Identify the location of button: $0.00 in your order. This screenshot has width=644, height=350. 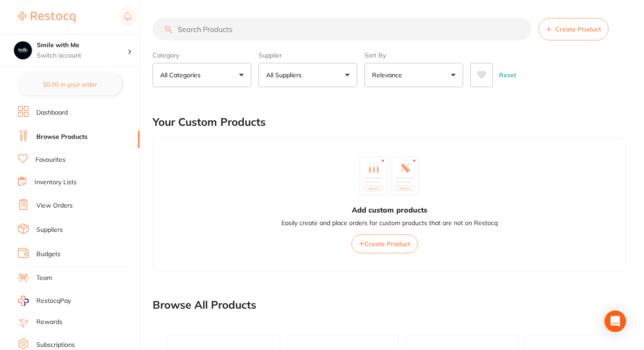
(69, 84).